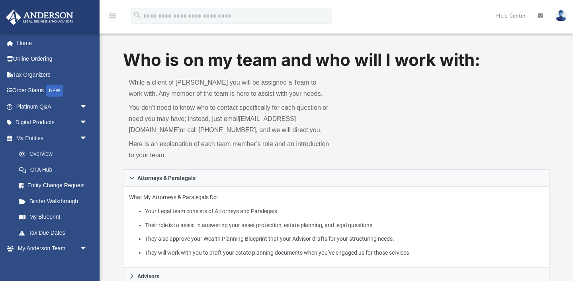  Describe the element at coordinates (112, 16) in the screenshot. I see `i: menu` at that location.